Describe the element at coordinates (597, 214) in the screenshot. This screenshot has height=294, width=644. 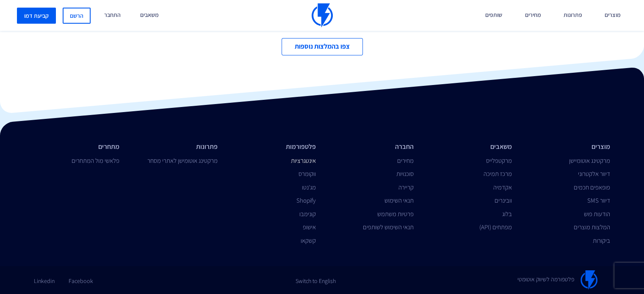
I see `a: הודעות פוש` at that location.